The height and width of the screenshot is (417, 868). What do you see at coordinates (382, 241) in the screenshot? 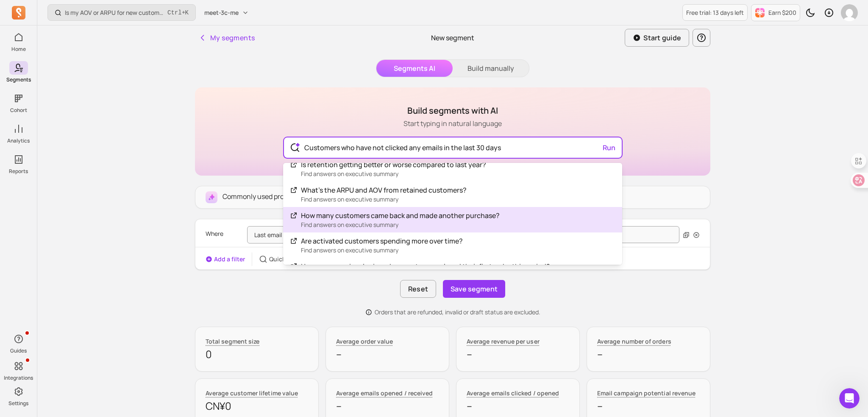
I see `span: Are activated customers spending more over time?` at bounding box center [382, 241].